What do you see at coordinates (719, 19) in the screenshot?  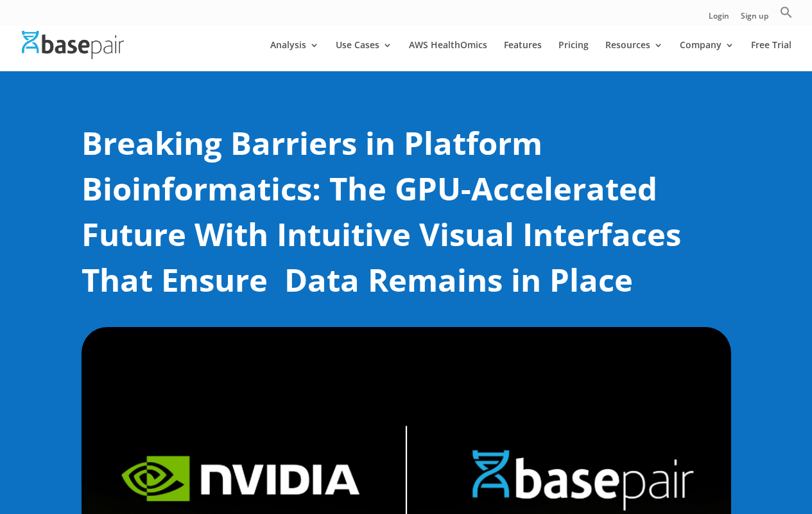 I see `a: Login` at bounding box center [719, 19].